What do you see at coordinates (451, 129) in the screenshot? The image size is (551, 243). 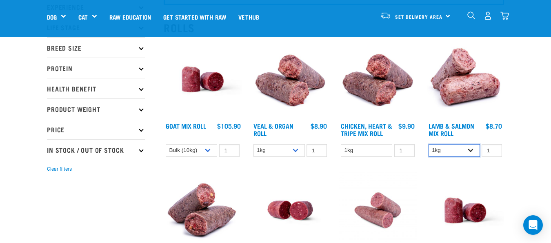 I see `a: Lamb & Salmon Mix Roll` at bounding box center [451, 129].